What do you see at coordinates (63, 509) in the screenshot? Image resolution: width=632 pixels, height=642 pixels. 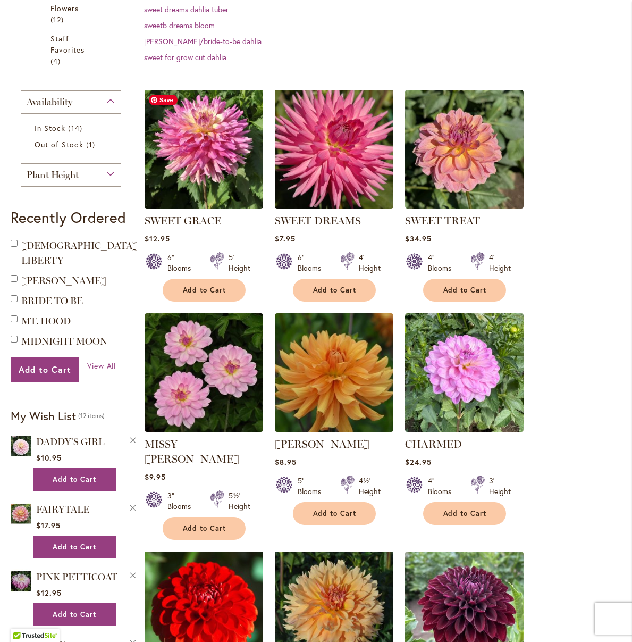 I see `span: FAIRYTALE` at bounding box center [63, 509].